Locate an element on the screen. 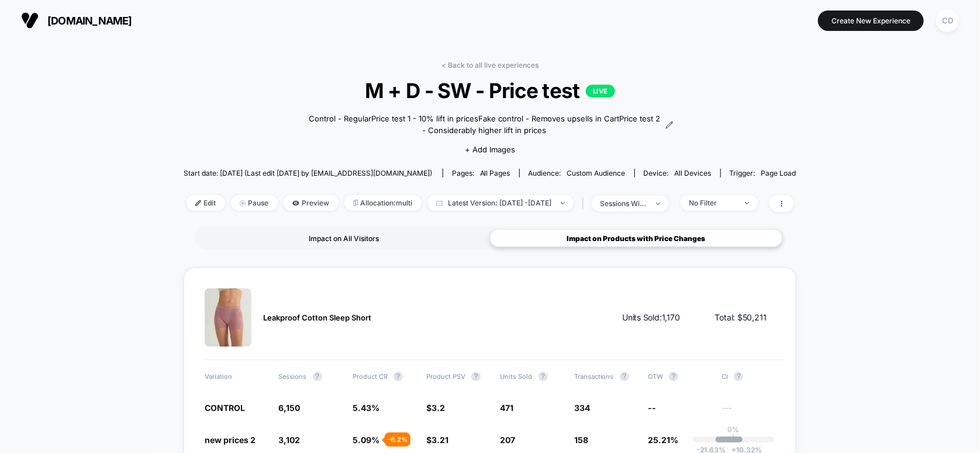  span: Custom Audience is located at coordinates (596, 173).